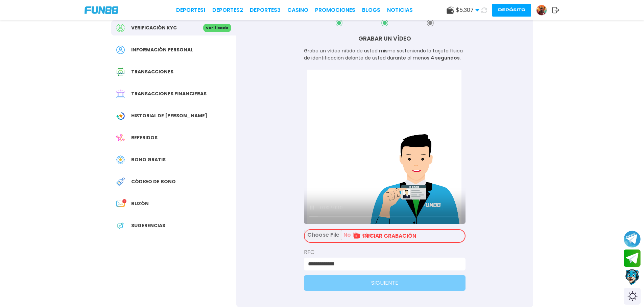 This screenshot has width=644, height=308. What do you see at coordinates (120, 94) in the screenshot?
I see `img: Financial Transaction` at bounding box center [120, 94].